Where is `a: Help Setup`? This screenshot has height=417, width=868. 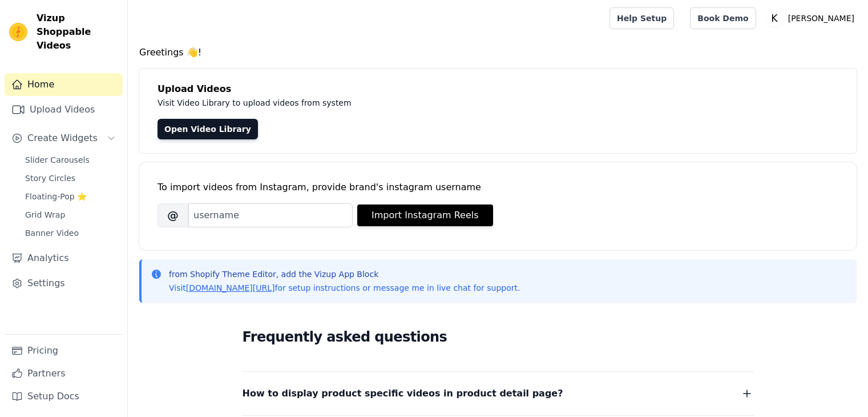
a: Help Setup is located at coordinates (642, 18).